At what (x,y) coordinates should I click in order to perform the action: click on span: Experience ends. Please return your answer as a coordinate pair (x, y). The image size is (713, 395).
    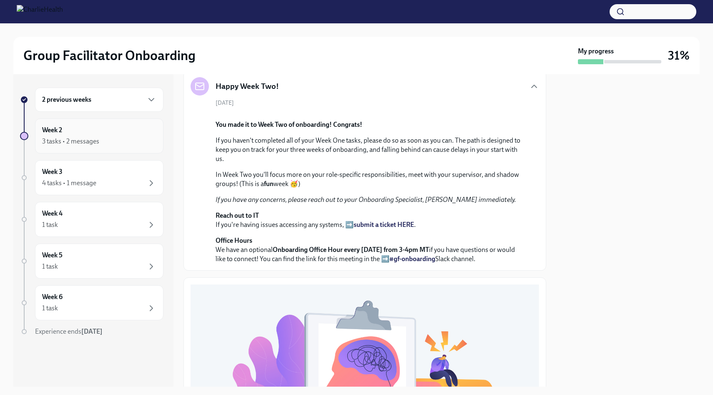
    Looking at the image, I should click on (69, 331).